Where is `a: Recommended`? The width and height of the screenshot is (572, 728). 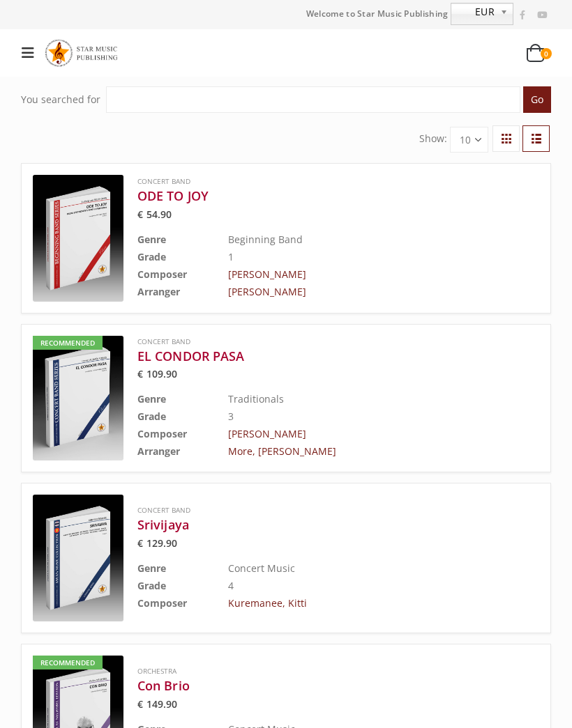
a: Recommended is located at coordinates (78, 398).